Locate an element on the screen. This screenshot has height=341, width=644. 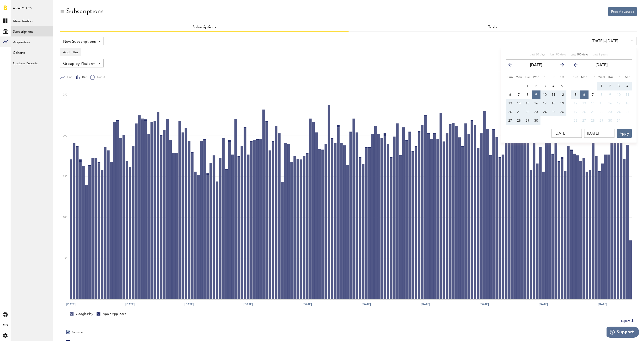
button: 7 is located at coordinates (519, 95).